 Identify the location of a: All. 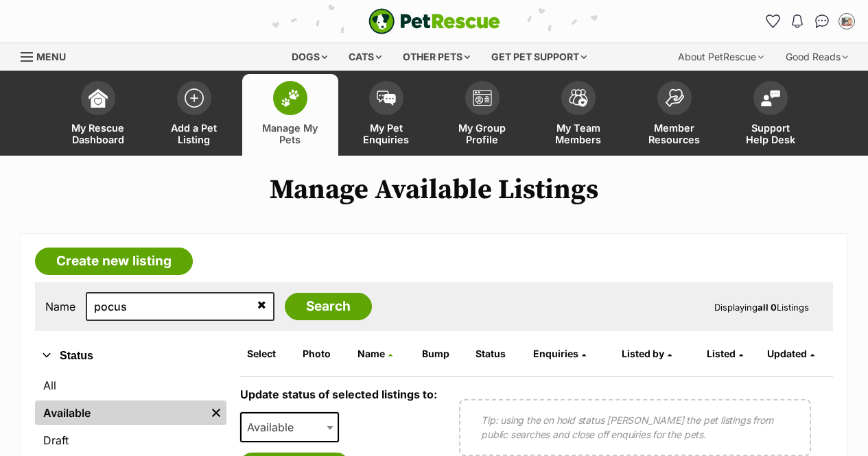
(130, 386).